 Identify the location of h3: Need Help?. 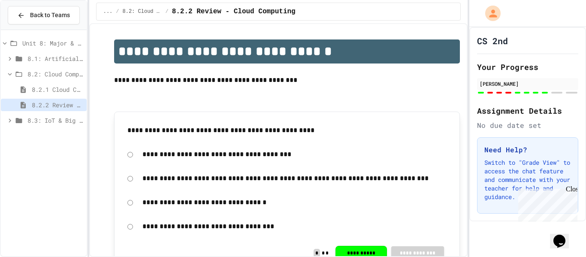
(527, 150).